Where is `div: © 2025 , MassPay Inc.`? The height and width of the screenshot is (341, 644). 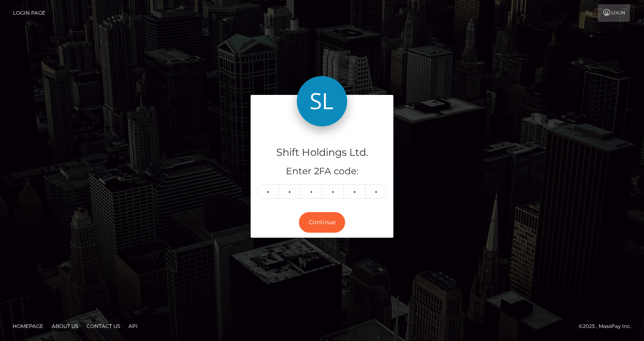
div: © 2025 , MassPay Inc. is located at coordinates (608, 326).